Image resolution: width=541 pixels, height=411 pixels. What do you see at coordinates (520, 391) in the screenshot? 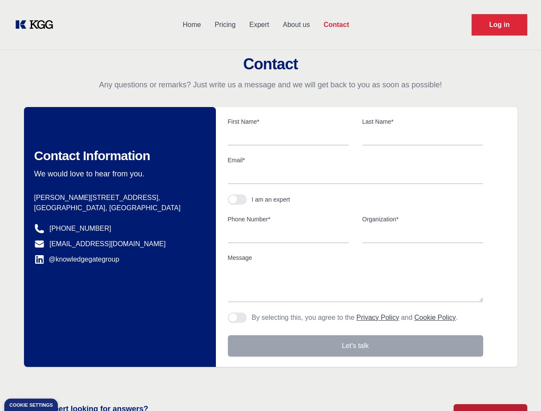
I see `div: Chat Widget` at bounding box center [520, 391].